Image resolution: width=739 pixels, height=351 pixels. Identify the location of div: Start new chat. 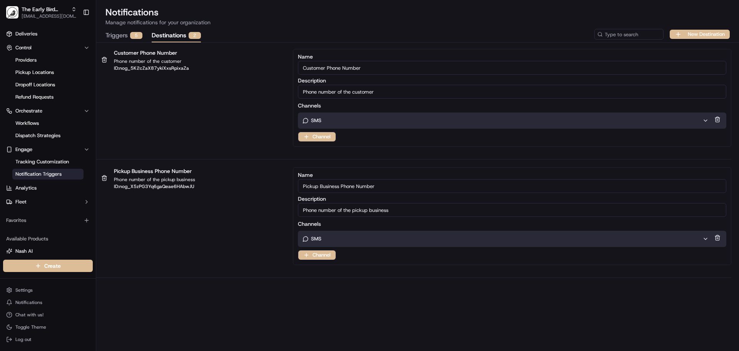
(80, 77).